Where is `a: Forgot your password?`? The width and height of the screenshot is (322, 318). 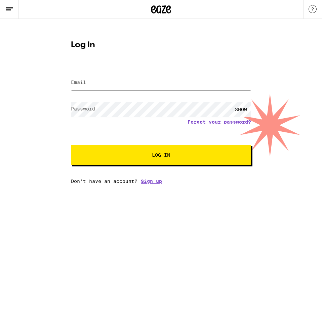
a: Forgot your password? is located at coordinates (219, 122).